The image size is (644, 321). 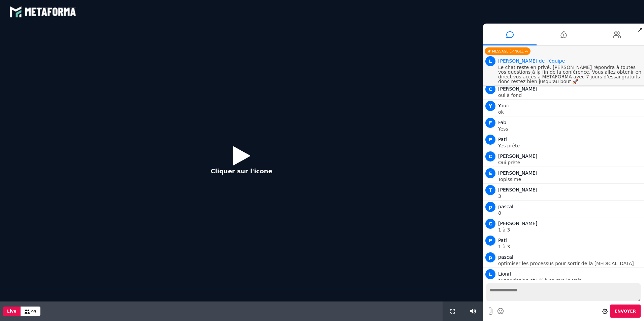 What do you see at coordinates (241, 162) in the screenshot?
I see `button: Cliquer sur l'icone` at bounding box center [241, 162].